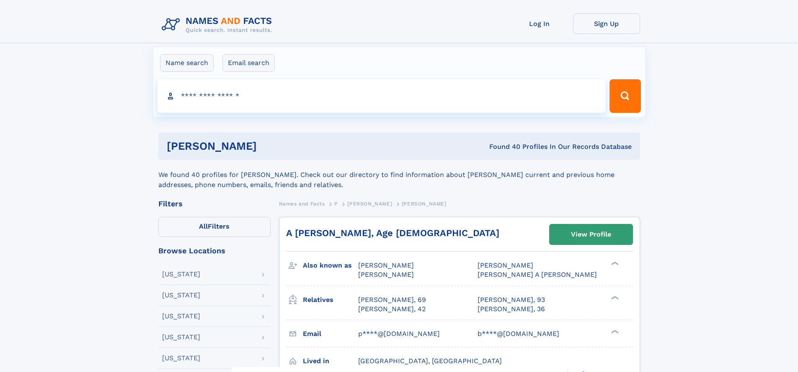  What do you see at coordinates (336, 203) in the screenshot?
I see `a: P` at bounding box center [336, 203].